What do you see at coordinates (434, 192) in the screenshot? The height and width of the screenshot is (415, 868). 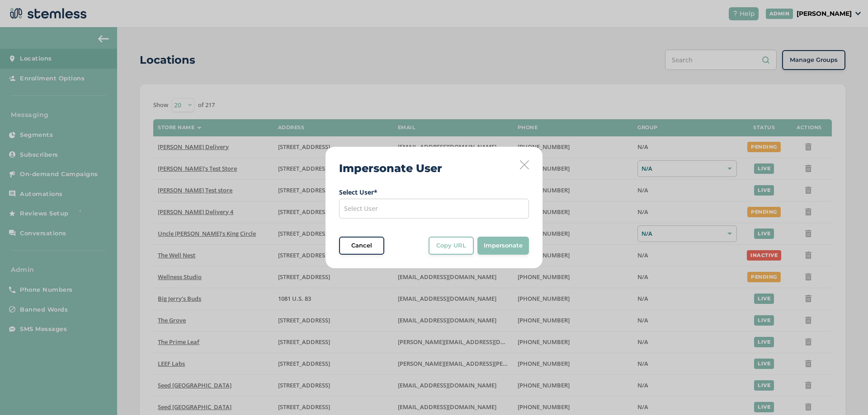 I see `label: Select User` at bounding box center [434, 192].